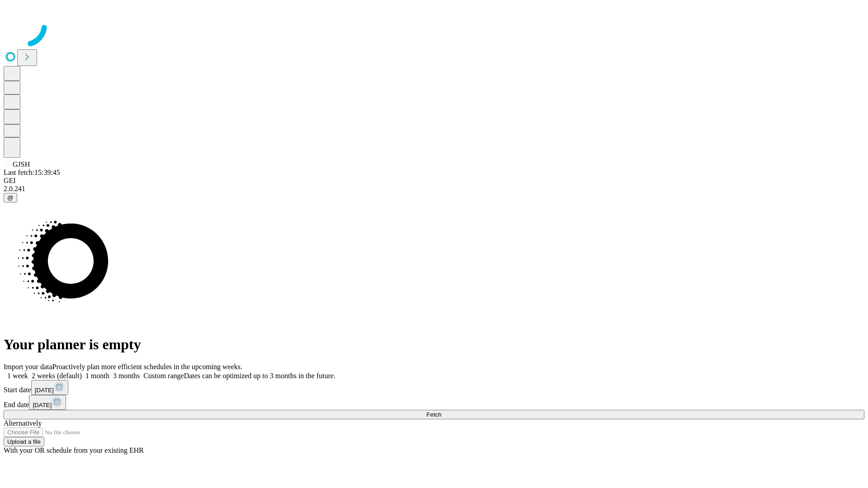 This screenshot has width=868, height=488. I want to click on span: 1 month, so click(97, 375).